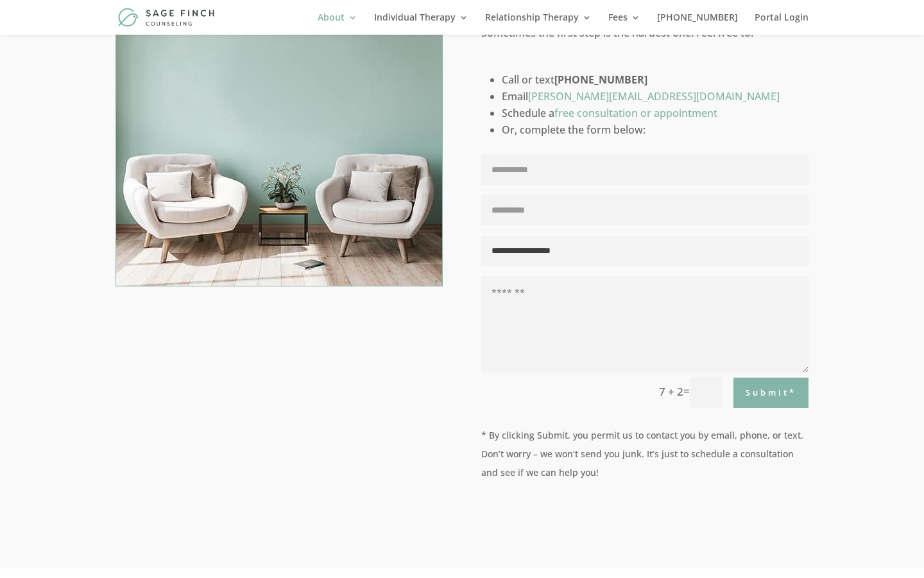 This screenshot has width=924, height=578. What do you see at coordinates (167, 16) in the screenshot?
I see `img: Sage Finch Counseling | LGBTQ+ Therapy in Plano` at bounding box center [167, 16].